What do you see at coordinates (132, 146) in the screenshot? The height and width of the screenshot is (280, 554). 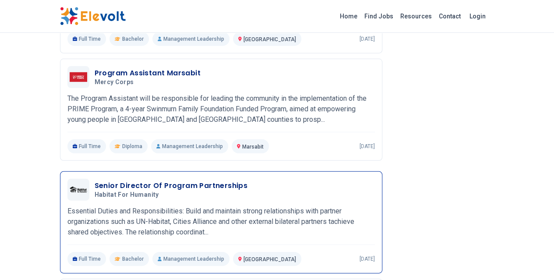 I see `span: Diploma` at bounding box center [132, 146].